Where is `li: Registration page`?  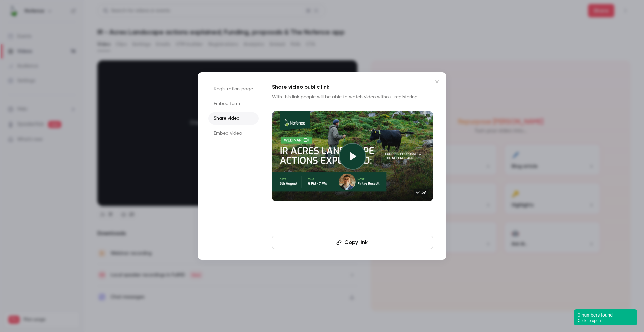
li: Registration page is located at coordinates (233, 89).